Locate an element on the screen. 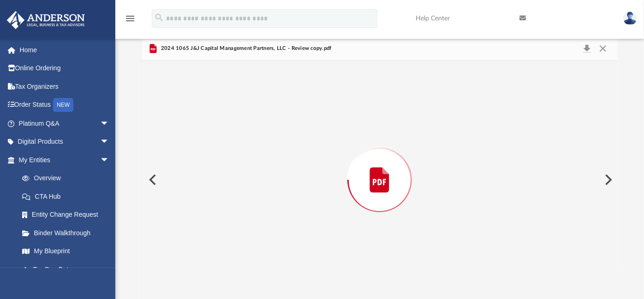  a: menu is located at coordinates (130, 21).